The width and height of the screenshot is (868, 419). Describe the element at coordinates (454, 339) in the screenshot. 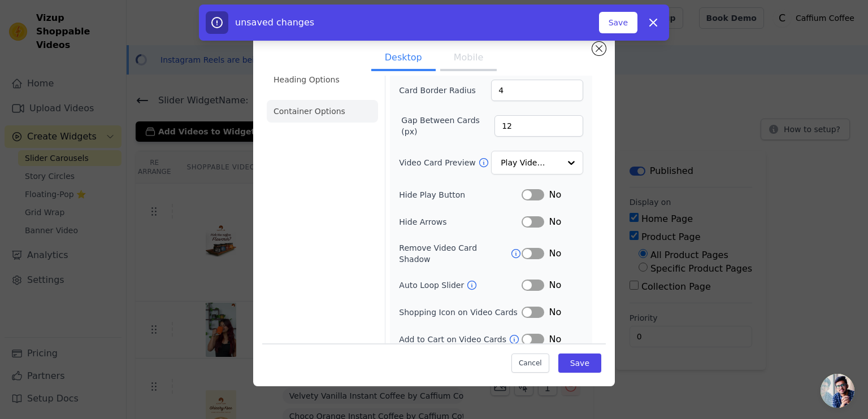

I see `label: Add to Cart on Video Cards` at that location.